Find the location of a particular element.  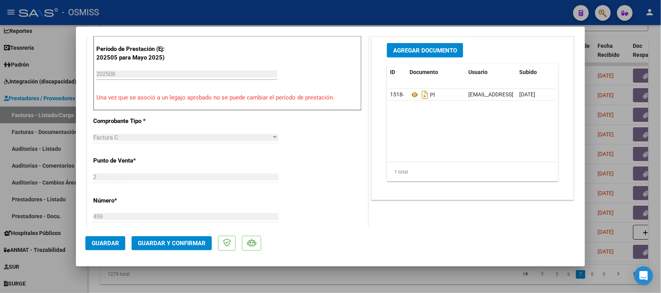

datatable-header-cell: Subido is located at coordinates (536, 72).